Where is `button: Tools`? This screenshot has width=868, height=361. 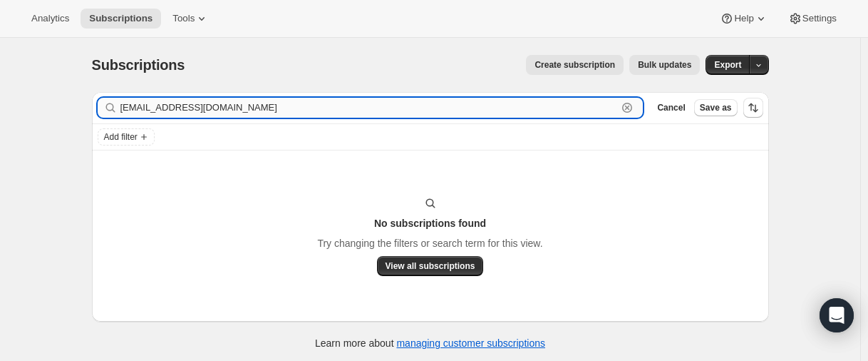
button: Tools is located at coordinates (190, 19).